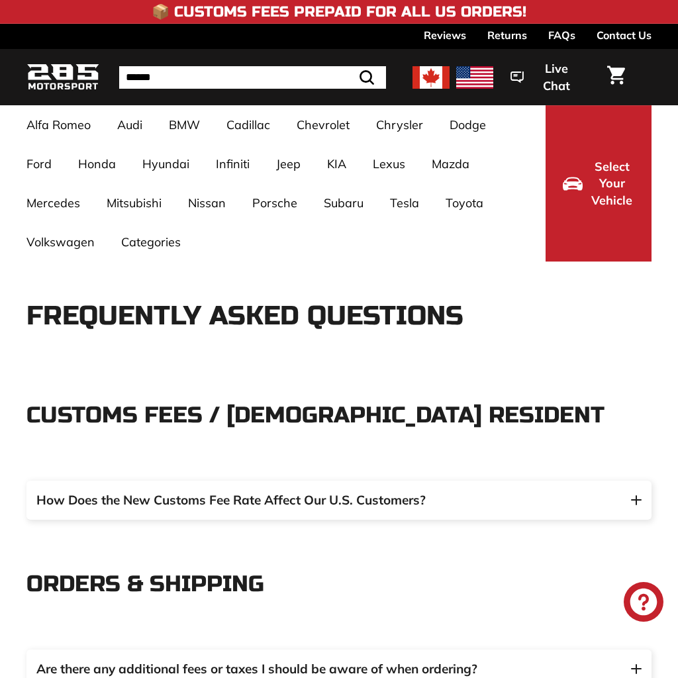  Describe the element at coordinates (339, 316) in the screenshot. I see `h1: Frequently Asked Questions` at that location.